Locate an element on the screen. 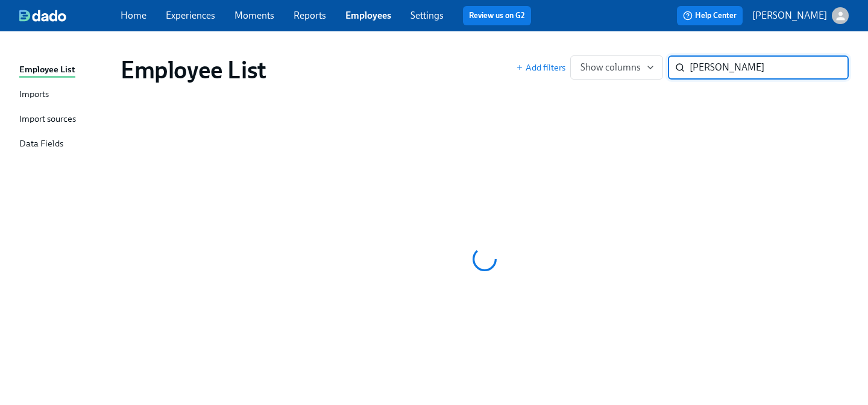 Image resolution: width=868 pixels, height=405 pixels. a: dado is located at coordinates (70, 15).